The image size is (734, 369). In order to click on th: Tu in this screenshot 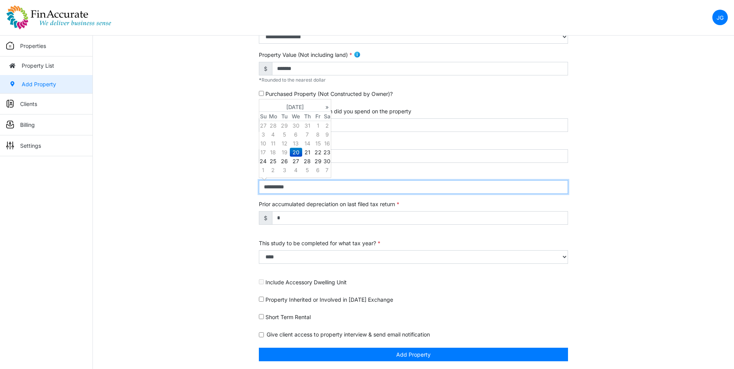, I will do `click(284, 116)`.